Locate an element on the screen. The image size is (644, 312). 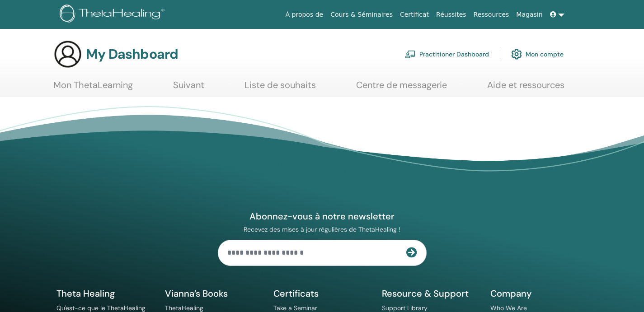
a: Magasin is located at coordinates (529, 14).